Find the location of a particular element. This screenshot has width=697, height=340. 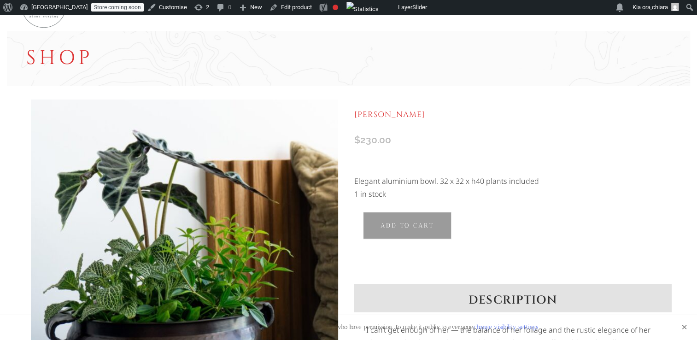

button: Add to cart is located at coordinates (407, 225).